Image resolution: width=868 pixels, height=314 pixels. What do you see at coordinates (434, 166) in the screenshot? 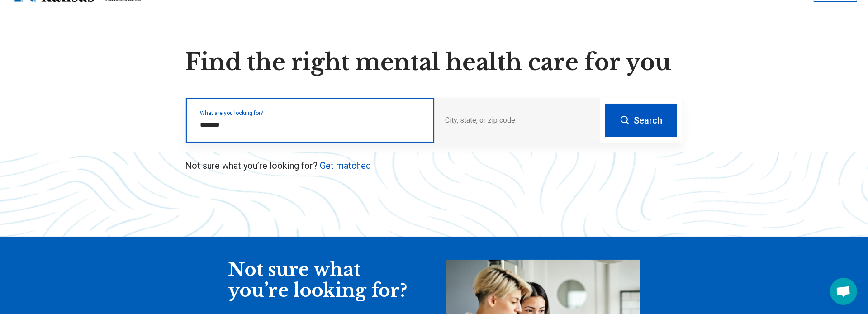
I see `p: Not sure what you’re looking for?` at bounding box center [434, 166].